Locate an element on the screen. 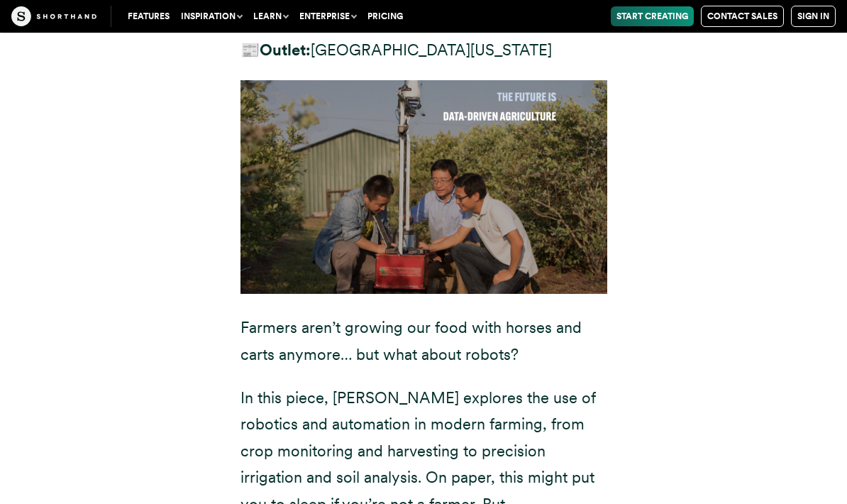 Image resolution: width=847 pixels, height=504 pixels. a: Features is located at coordinates (149, 16).